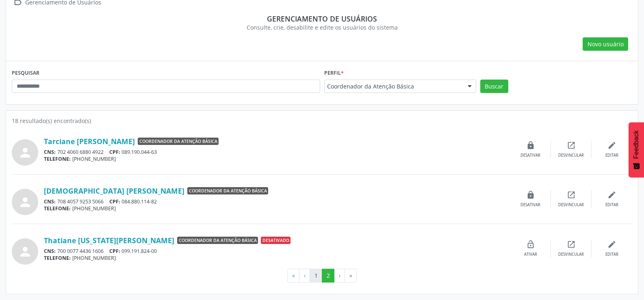 The width and height of the screenshot is (644, 300). What do you see at coordinates (605, 44) in the screenshot?
I see `button: Novo usuário` at bounding box center [605, 44].